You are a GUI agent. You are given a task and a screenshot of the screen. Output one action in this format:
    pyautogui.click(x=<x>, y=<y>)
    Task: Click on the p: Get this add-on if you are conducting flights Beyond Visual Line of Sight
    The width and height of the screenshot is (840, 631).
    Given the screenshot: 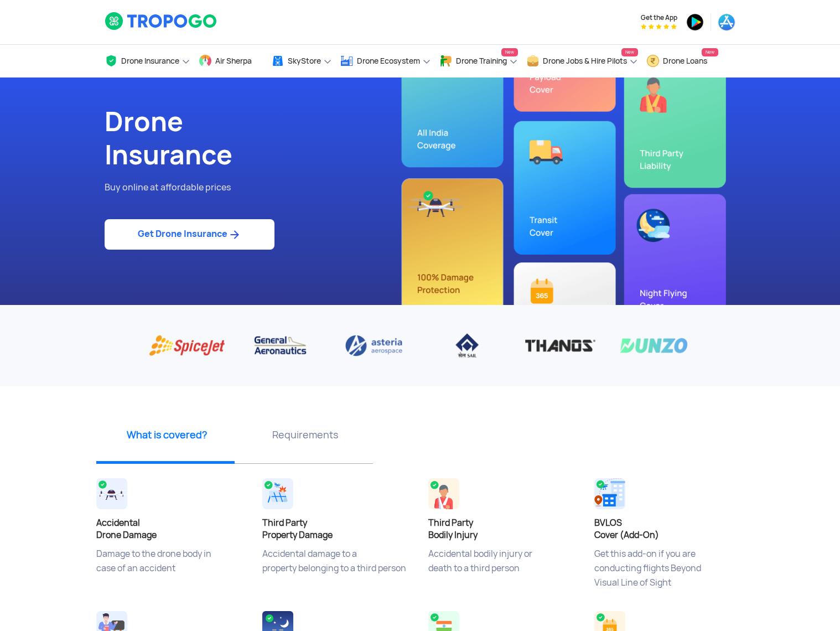 What is the action you would take?
    pyautogui.click(x=669, y=575)
    